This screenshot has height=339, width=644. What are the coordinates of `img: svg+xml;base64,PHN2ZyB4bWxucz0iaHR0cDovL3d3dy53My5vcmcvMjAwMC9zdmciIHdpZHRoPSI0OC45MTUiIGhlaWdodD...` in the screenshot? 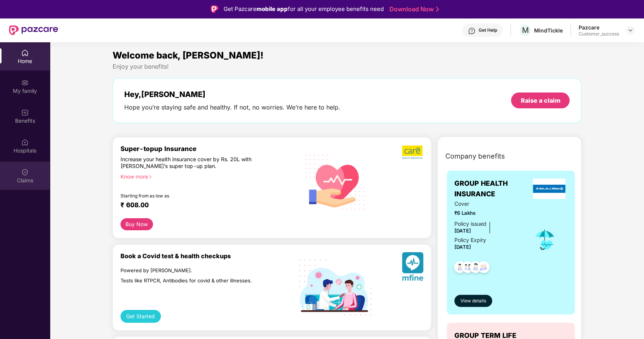 It's located at (468, 268).